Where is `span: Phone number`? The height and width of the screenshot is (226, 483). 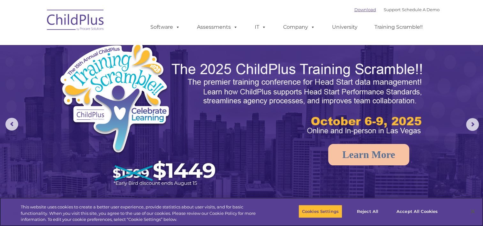 span: Phone number is located at coordinates (102, 71).